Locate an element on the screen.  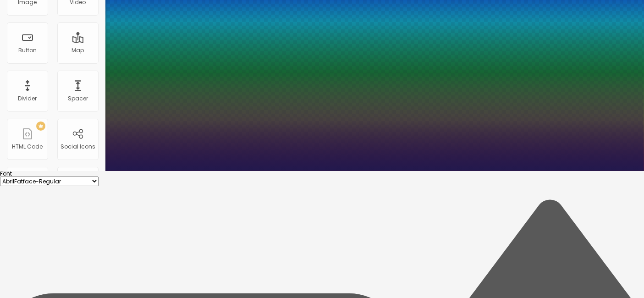
div: Social Icons is located at coordinates (78, 147).